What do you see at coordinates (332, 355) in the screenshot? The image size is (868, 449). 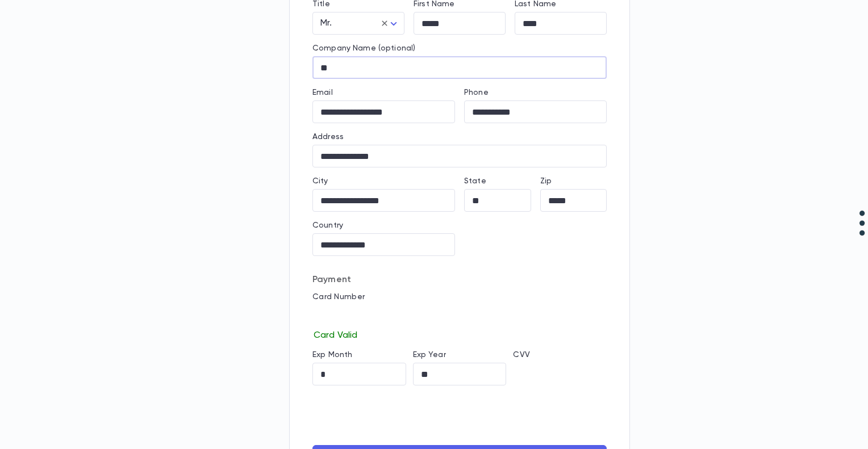 I see `label: Exp Month` at bounding box center [332, 355].